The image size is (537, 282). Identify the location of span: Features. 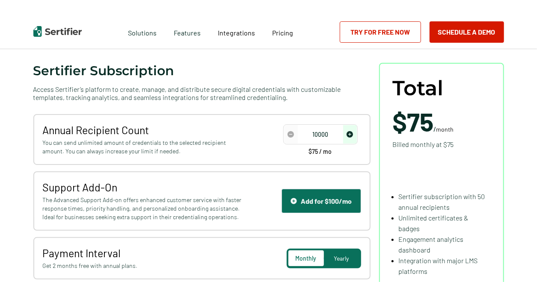
(187, 32).